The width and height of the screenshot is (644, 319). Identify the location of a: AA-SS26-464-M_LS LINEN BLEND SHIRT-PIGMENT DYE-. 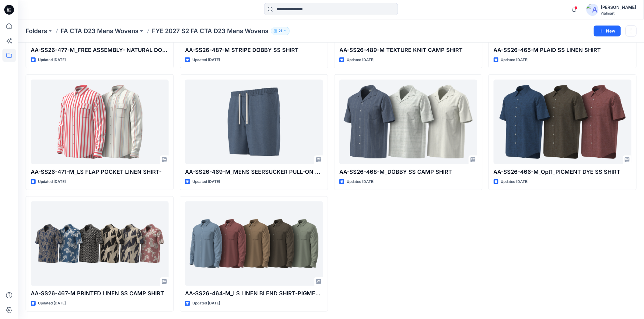
(254, 244).